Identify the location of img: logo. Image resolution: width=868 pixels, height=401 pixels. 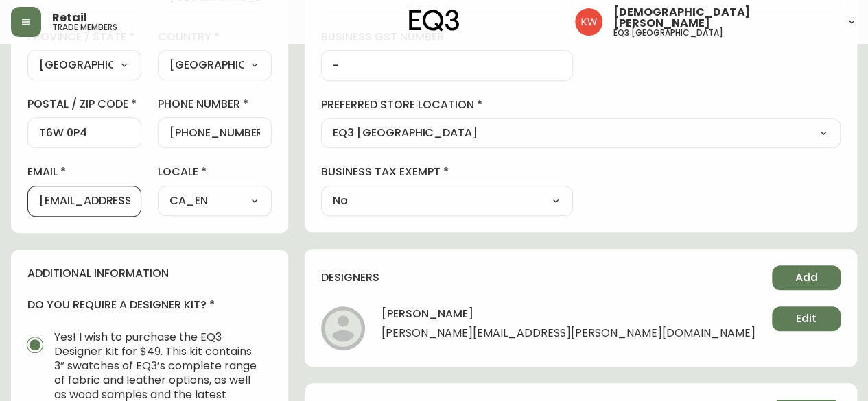
(434, 20).